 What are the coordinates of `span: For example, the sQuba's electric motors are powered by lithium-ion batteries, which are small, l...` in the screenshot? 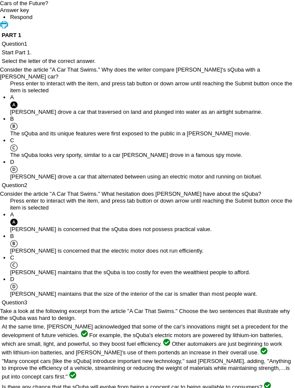 It's located at (142, 339).